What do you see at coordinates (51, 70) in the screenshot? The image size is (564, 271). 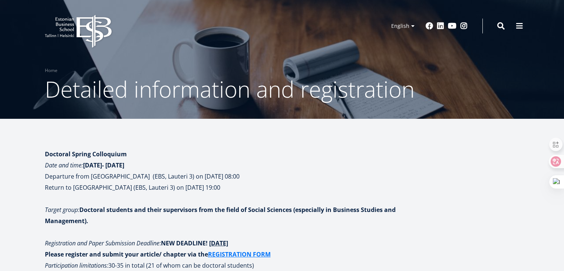 I see `a: Home` at bounding box center [51, 70].